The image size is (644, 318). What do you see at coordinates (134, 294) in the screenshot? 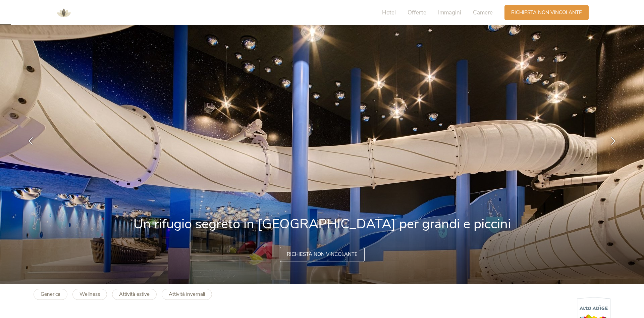
I see `b: Attività estive` at bounding box center [134, 294].